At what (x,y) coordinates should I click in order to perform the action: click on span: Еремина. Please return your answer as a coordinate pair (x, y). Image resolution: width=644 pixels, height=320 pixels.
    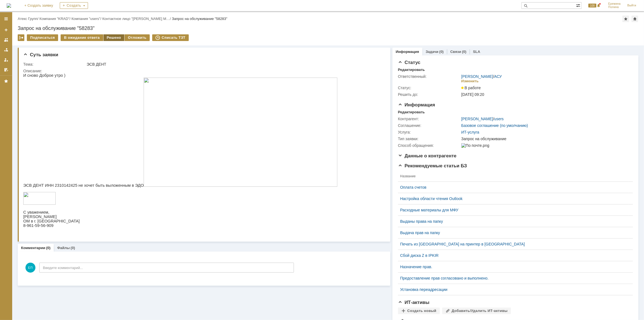
    Looking at the image, I should click on (615, 4).